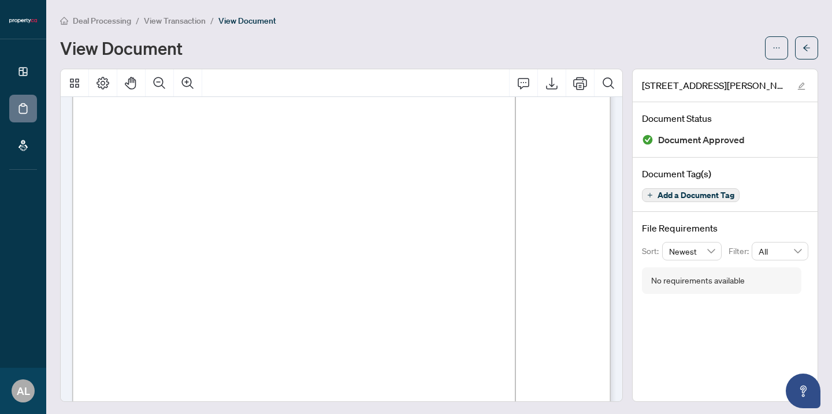 Image resolution: width=832 pixels, height=414 pixels. Describe the element at coordinates (696, 195) in the screenshot. I see `span: Add a Document Tag` at that location.